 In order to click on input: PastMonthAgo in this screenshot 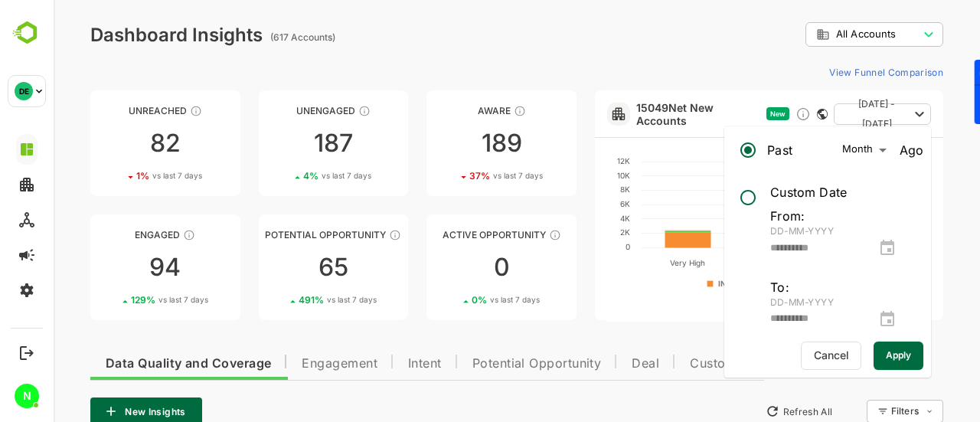, I will do `click(767, 151)`.